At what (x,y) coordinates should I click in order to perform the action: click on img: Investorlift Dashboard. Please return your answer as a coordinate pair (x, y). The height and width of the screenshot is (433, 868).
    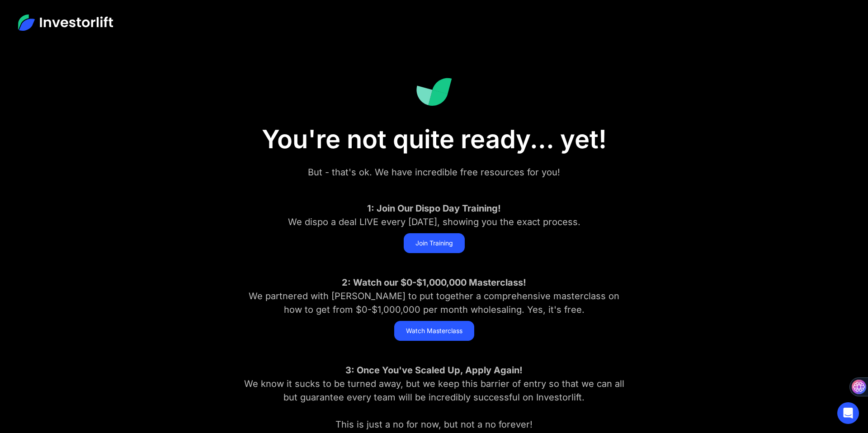
    Looking at the image, I should click on (434, 92).